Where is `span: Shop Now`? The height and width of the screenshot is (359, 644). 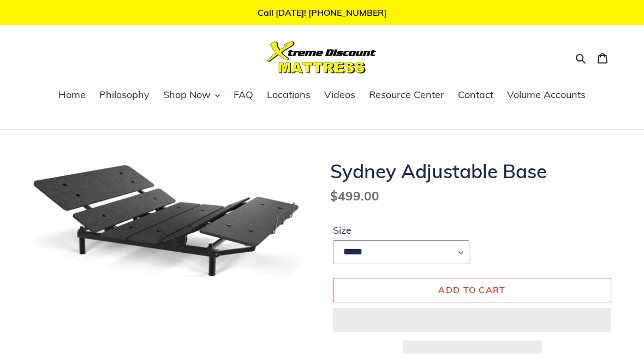 span: Shop Now is located at coordinates (186, 95).